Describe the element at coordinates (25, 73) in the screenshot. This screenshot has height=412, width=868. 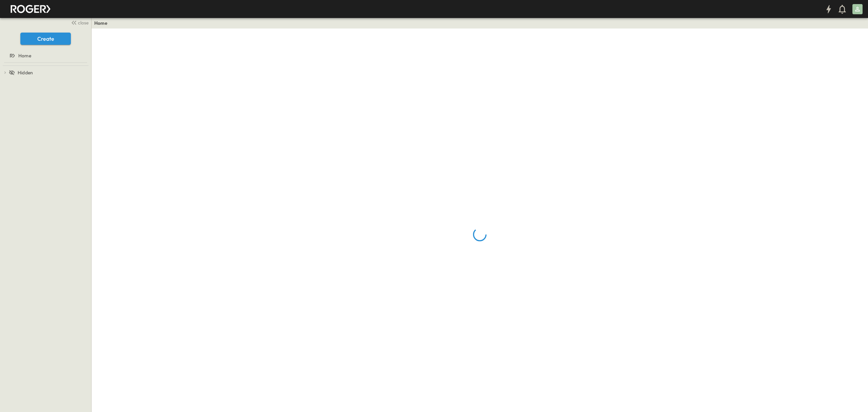
I see `span: Hidden` at that location.